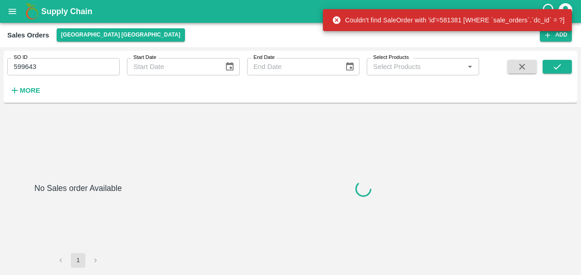  What do you see at coordinates (556, 35) in the screenshot?
I see `button: Add` at bounding box center [556, 35].